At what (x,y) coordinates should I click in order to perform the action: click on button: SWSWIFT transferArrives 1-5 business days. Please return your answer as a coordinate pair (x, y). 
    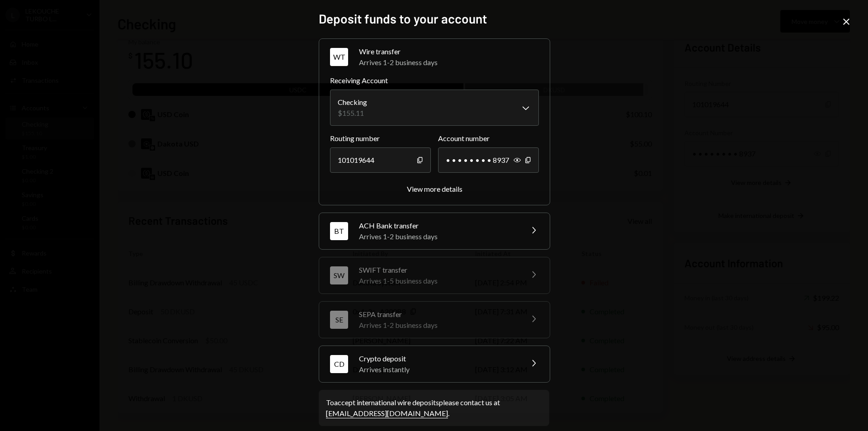
    Looking at the image, I should click on (435, 275).